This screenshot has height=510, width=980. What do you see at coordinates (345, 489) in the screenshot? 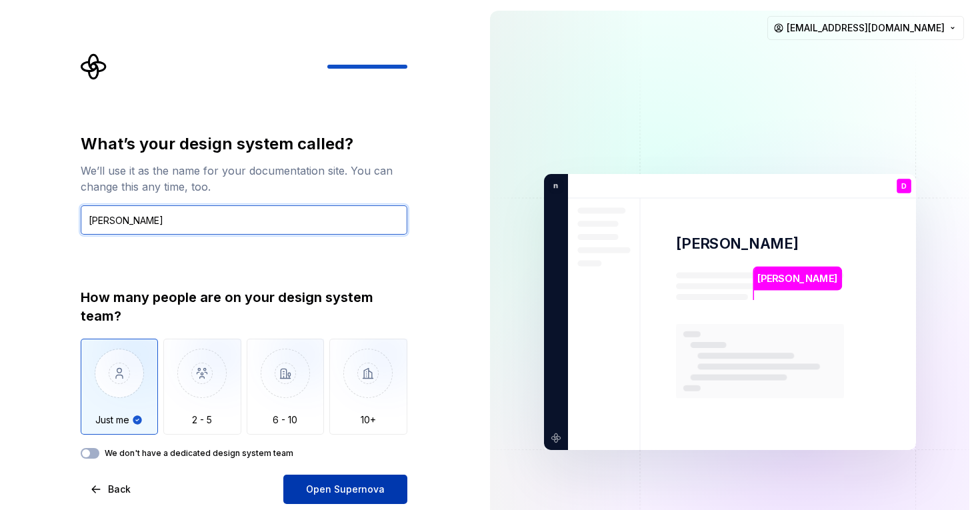
I see `span: Open Supernova` at bounding box center [345, 489].